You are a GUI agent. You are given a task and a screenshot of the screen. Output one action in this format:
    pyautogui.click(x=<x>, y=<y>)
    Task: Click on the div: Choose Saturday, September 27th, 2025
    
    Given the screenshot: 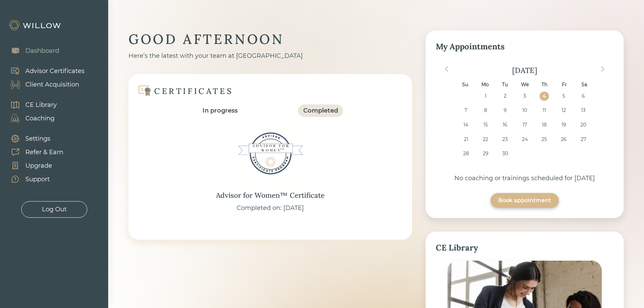 What is the action you would take?
    pyautogui.click(x=584, y=140)
    